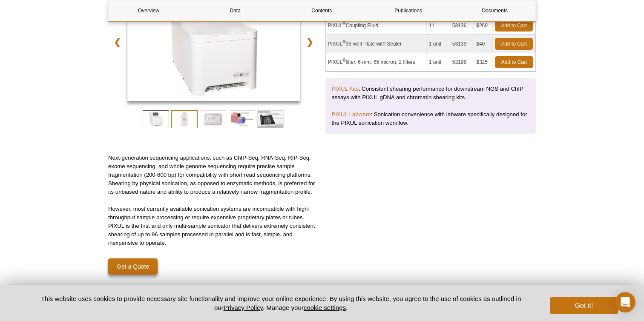 Image resolution: width=644 pixels, height=321 pixels. Describe the element at coordinates (351, 114) in the screenshot. I see `a: PIXUL Labware` at that location.